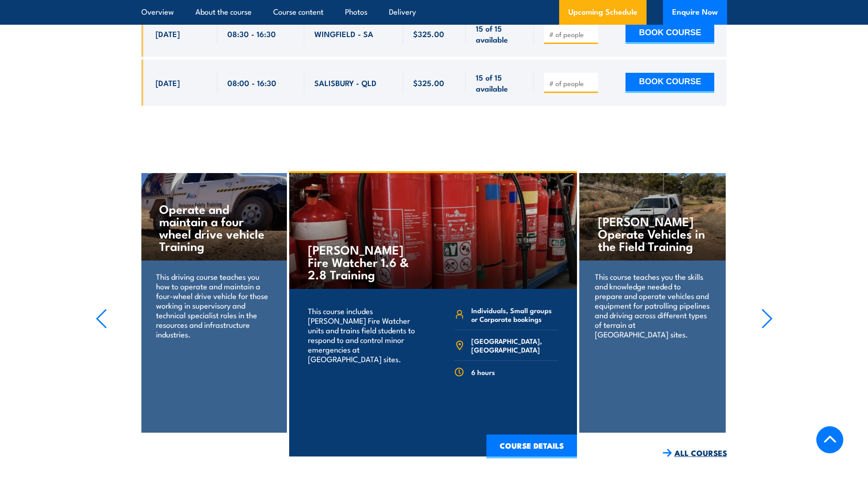 The width and height of the screenshot is (868, 478). What do you see at coordinates (346, 83) in the screenshot?
I see `span: SALISBURY - QLD` at bounding box center [346, 83].